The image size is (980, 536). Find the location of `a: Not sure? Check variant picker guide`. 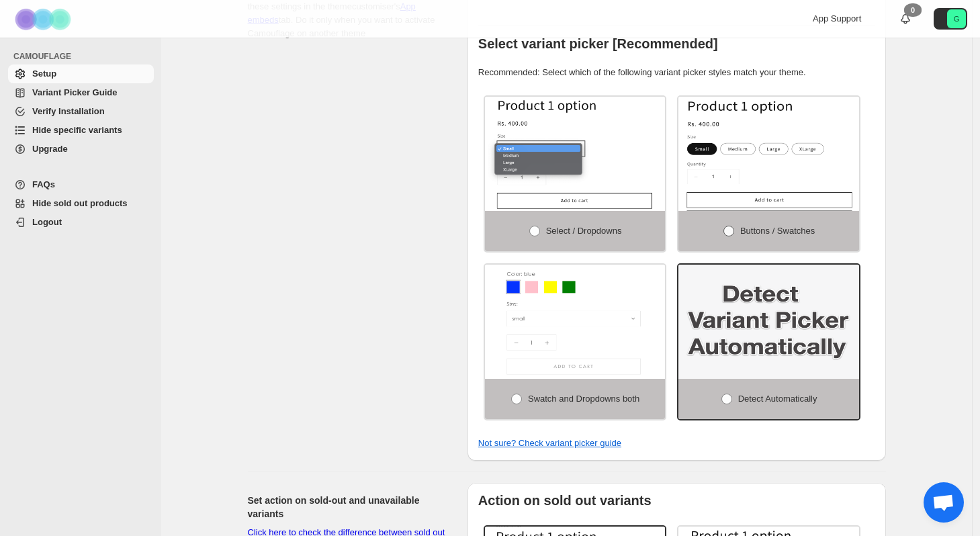

a: Not sure? Check variant picker guide is located at coordinates (550, 443).